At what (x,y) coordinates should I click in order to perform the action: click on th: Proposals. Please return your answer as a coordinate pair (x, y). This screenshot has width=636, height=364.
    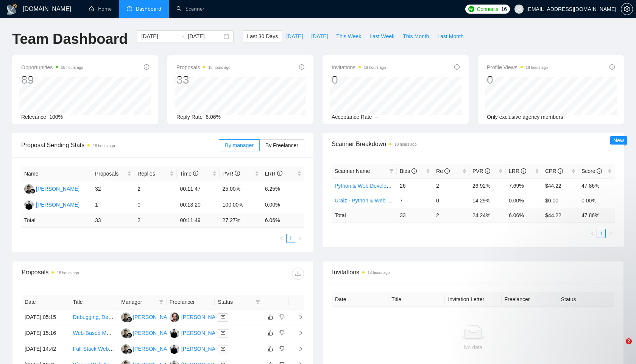
    Looking at the image, I should click on (113, 174).